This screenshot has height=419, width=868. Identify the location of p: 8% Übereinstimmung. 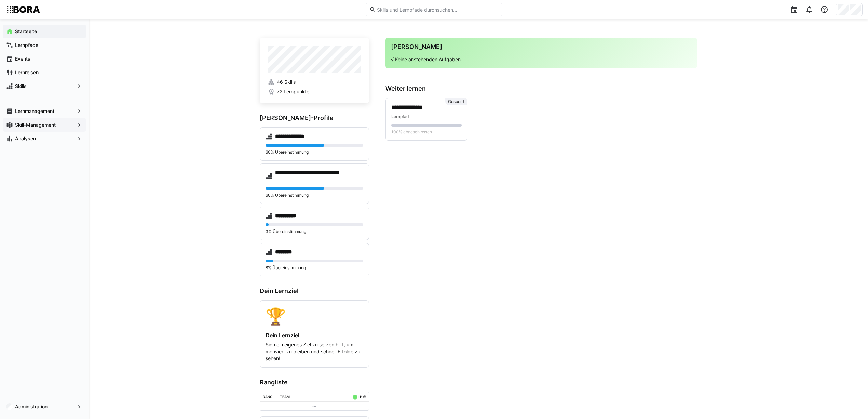
(315, 268).